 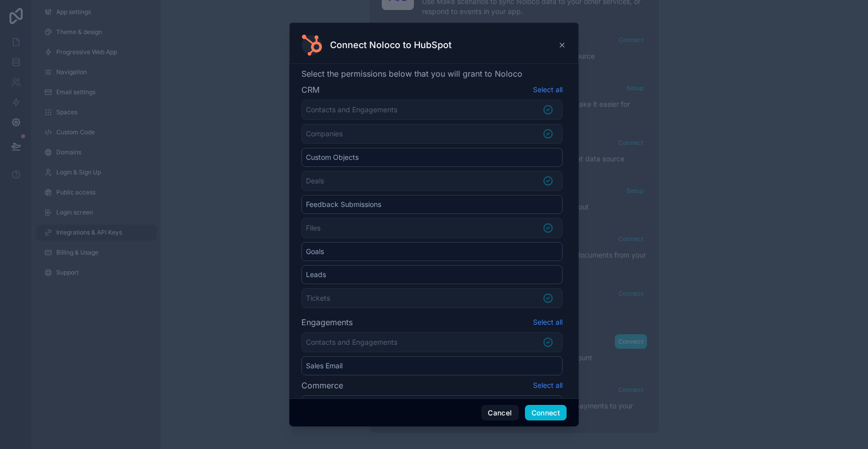 I want to click on span: Goals, so click(x=315, y=251).